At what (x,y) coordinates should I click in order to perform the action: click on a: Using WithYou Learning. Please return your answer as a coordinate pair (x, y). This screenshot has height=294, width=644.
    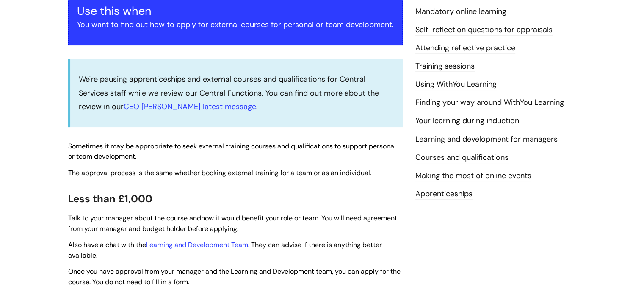
    Looking at the image, I should click on (456, 85).